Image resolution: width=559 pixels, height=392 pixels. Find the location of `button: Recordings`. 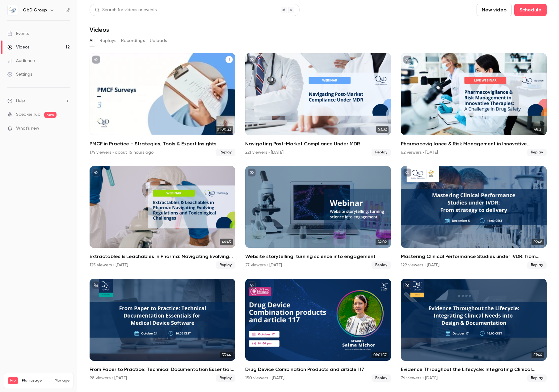

button: Recordings is located at coordinates (133, 41).